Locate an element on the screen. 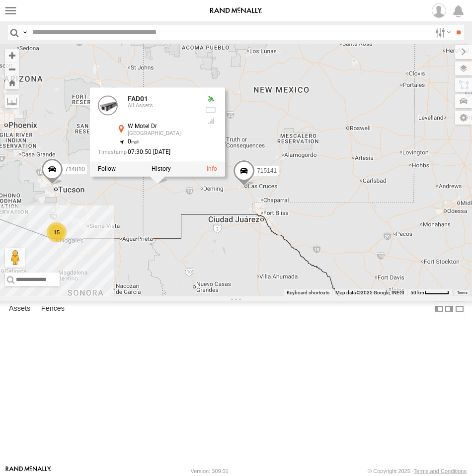 Image resolution: width=472 pixels, height=476 pixels. label: Measure is located at coordinates (12, 101).